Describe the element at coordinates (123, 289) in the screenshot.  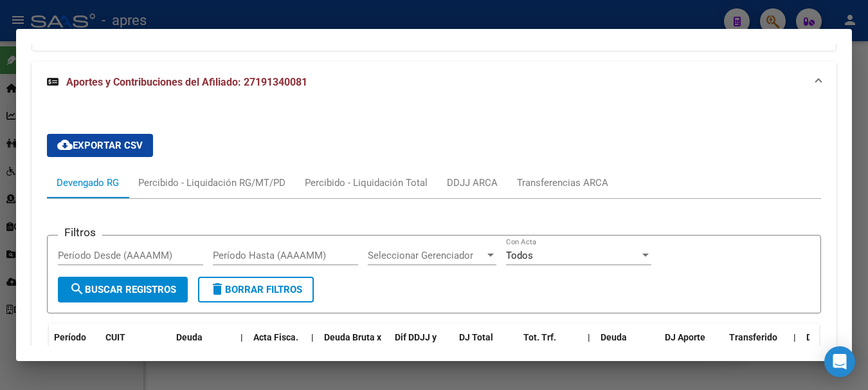
I see `span: Buscar Registros` at that location.